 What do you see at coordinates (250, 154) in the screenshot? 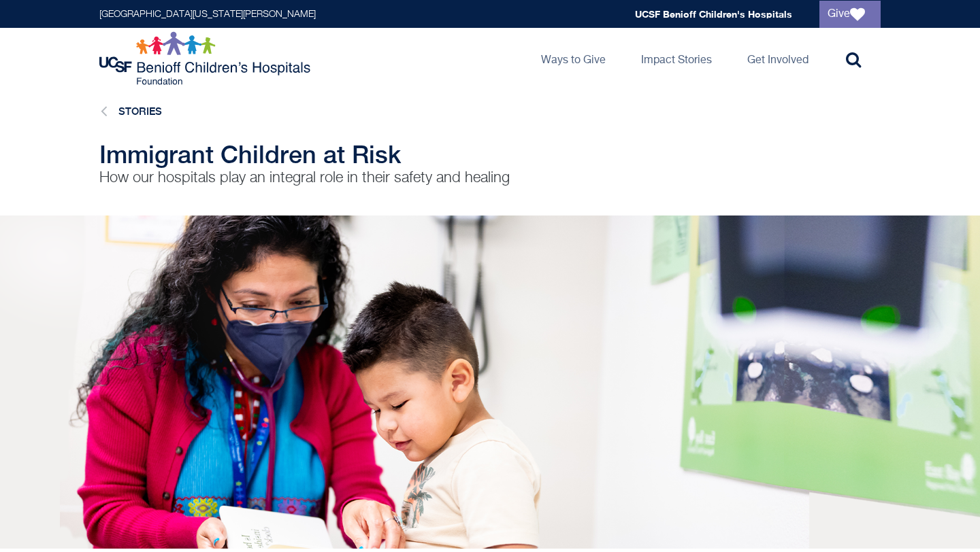
I see `span: Immigrant Children at Risk` at bounding box center [250, 154].